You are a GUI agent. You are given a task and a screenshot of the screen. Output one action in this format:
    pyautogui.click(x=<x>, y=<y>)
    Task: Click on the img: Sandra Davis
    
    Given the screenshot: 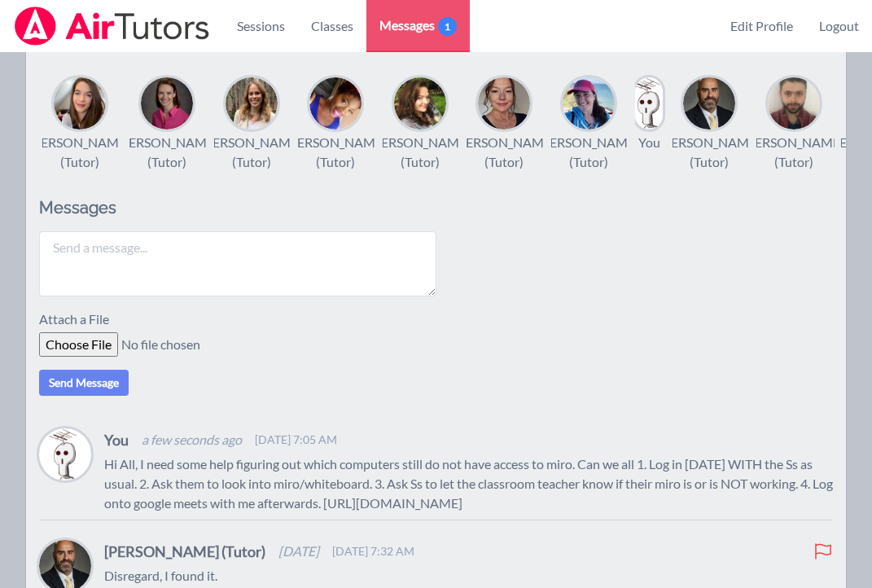 What is the action you would take?
    pyautogui.click(x=251, y=103)
    